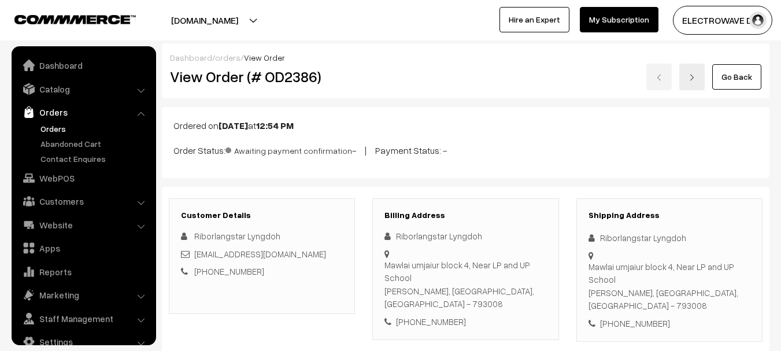 The height and width of the screenshot is (351, 781). I want to click on img: user, so click(758, 20).